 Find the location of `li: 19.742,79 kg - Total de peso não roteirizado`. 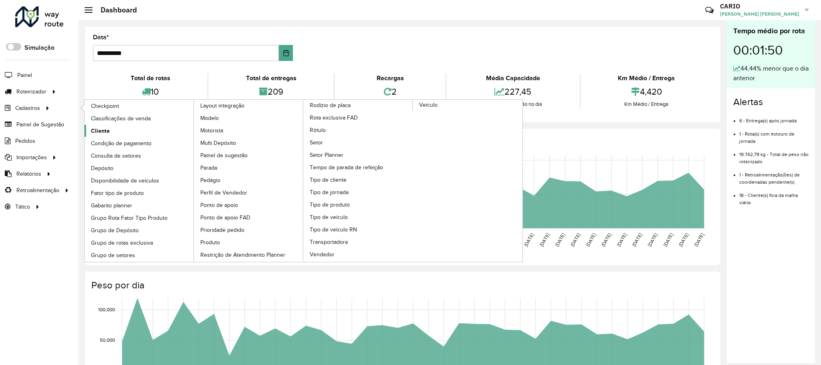

li: 19.742,79 kg - Total de peso não roteirizado is located at coordinates (774, 155).